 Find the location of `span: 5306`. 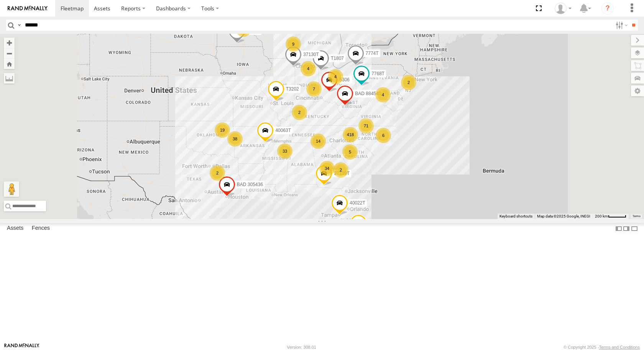

span: 5306 is located at coordinates (344, 80).